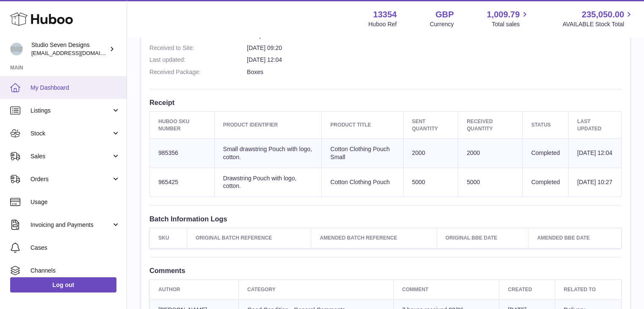 This screenshot has width=644, height=309. I want to click on td: 965425, so click(182, 182).